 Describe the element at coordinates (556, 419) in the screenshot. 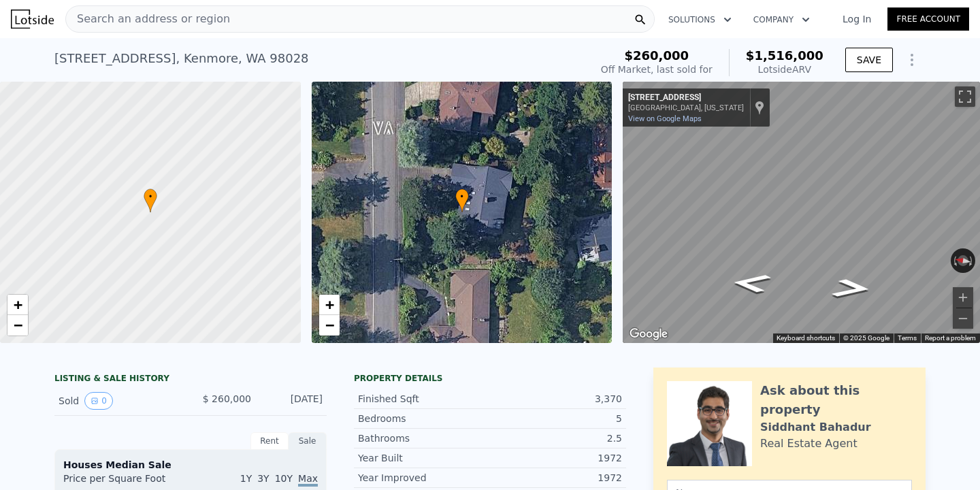

I see `div: 5` at that location.